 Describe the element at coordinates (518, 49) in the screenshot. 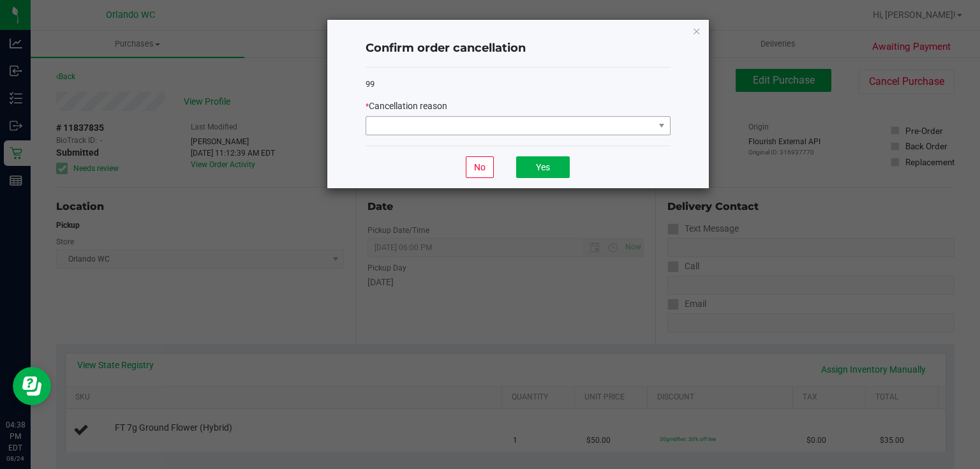

I see `h4: Confirm order cancellation` at that location.